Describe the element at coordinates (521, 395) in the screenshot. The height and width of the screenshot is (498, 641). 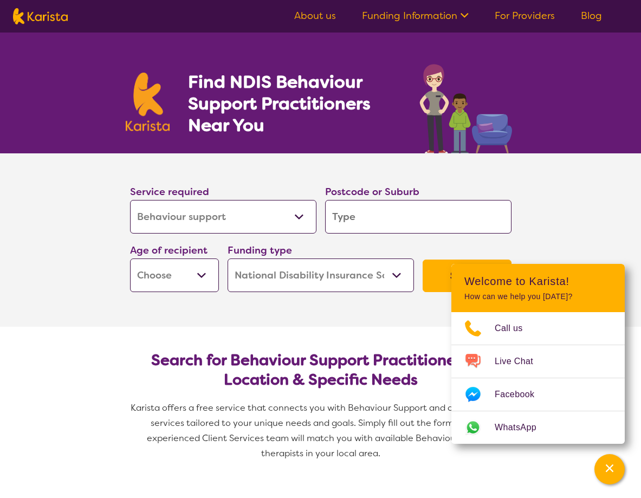
I see `span: Facebook` at that location.